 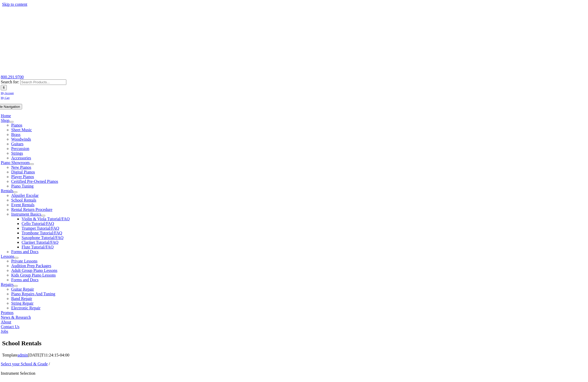 What do you see at coordinates (16, 134) in the screenshot?
I see `a: Brass` at bounding box center [16, 134].